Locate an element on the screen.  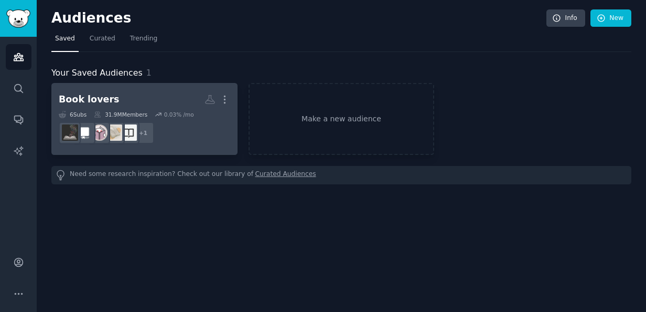
span: Trending is located at coordinates (144, 39).